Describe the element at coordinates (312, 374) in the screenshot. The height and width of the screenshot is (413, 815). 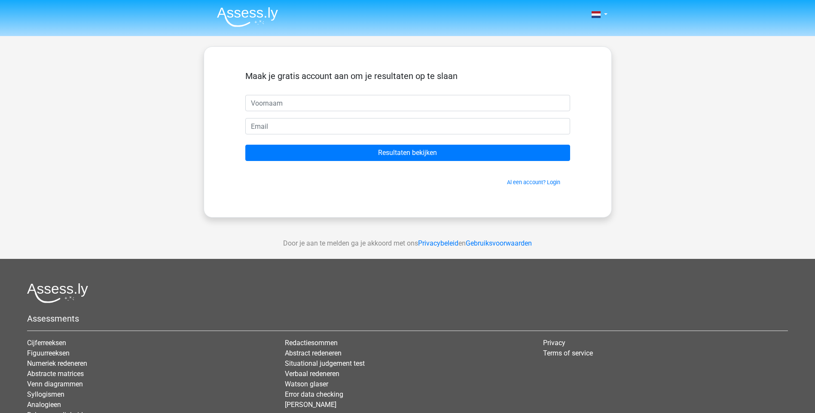
I see `a: Verbaal redeneren` at that location.